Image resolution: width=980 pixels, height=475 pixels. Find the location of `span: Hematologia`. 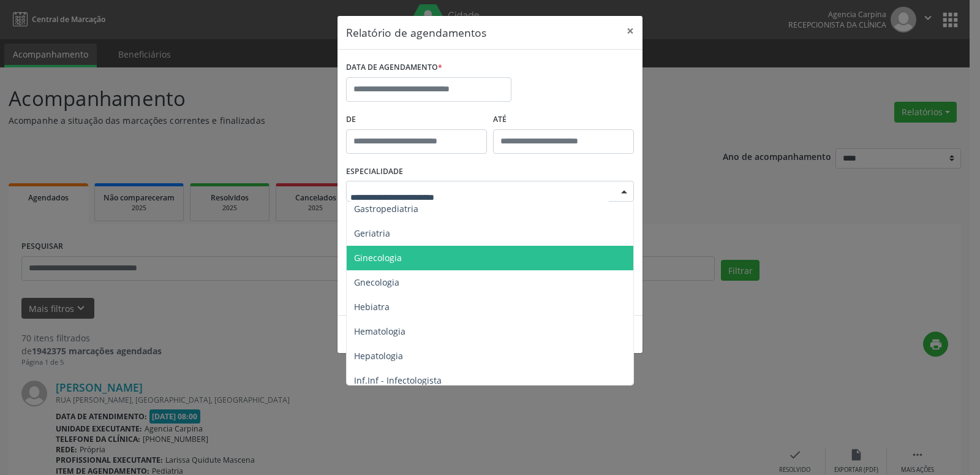

span: Hematologia is located at coordinates (379, 331).